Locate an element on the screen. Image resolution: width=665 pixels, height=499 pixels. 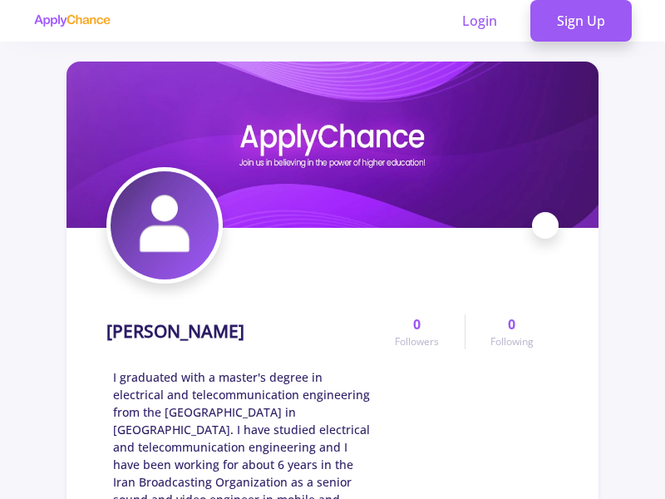
a: 0Followers is located at coordinates (417, 332).